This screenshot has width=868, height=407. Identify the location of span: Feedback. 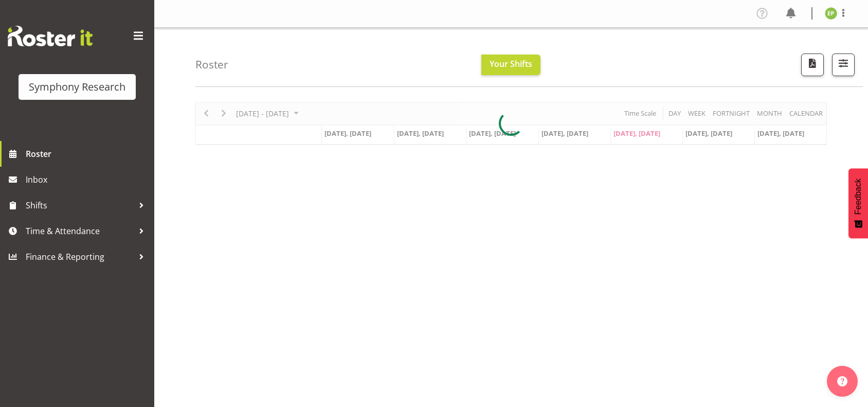
(858, 196).